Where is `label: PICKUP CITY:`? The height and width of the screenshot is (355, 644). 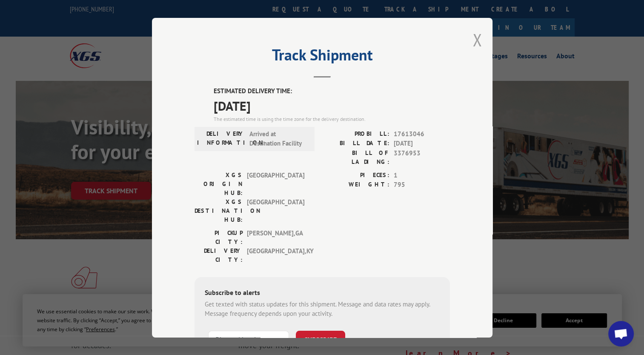
label: PICKUP CITY: is located at coordinates (218, 237).